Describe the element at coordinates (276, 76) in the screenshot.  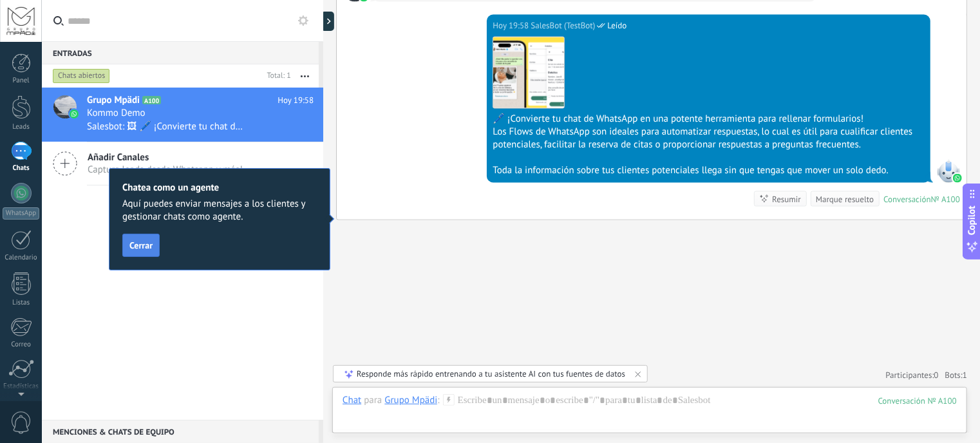
I see `div: Total: 1` at that location.